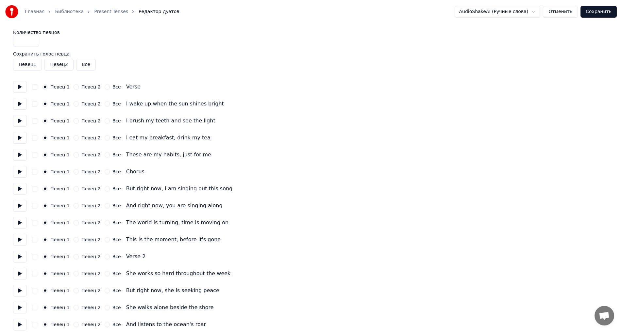 This screenshot has height=332, width=622. What do you see at coordinates (169, 155) in the screenshot?
I see `div: These are my habits, just for me` at bounding box center [169, 155].